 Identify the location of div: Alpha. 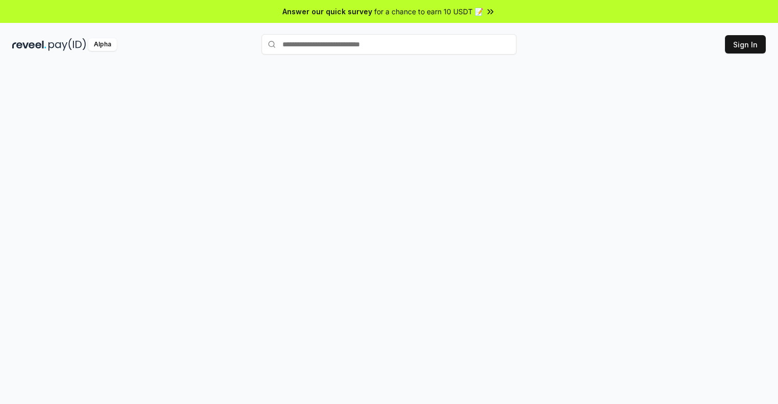
(102, 44).